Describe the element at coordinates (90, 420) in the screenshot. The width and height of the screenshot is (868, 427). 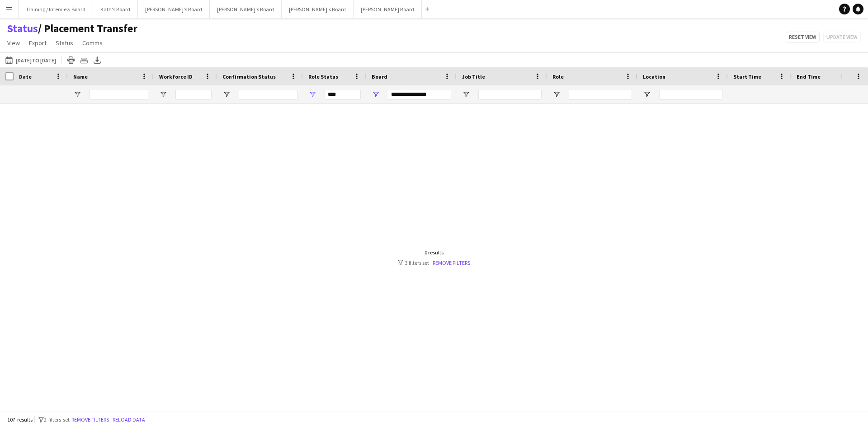
I see `button: Remove filters` at that location.